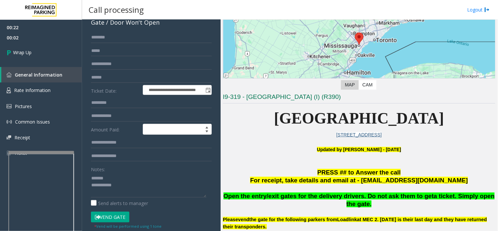  What do you see at coordinates (22, 52) in the screenshot?
I see `span: Wrap Up` at bounding box center [22, 52].